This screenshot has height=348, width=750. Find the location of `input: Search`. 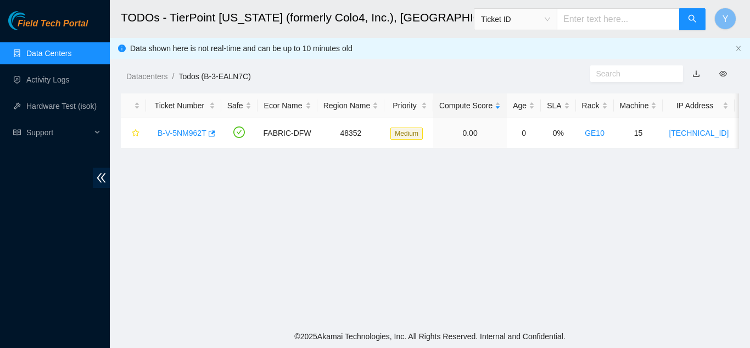

input: Search is located at coordinates (633, 74).